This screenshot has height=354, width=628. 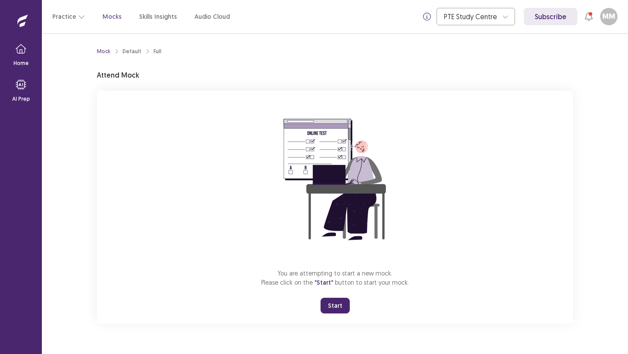 I want to click on div: Mock, so click(x=103, y=51).